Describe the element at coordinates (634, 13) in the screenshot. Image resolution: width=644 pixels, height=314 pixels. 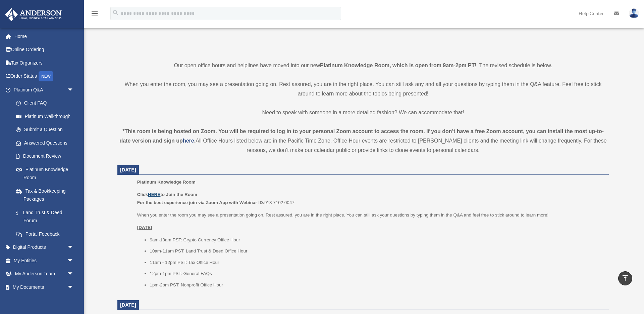
I see `img: User Pic` at that location.